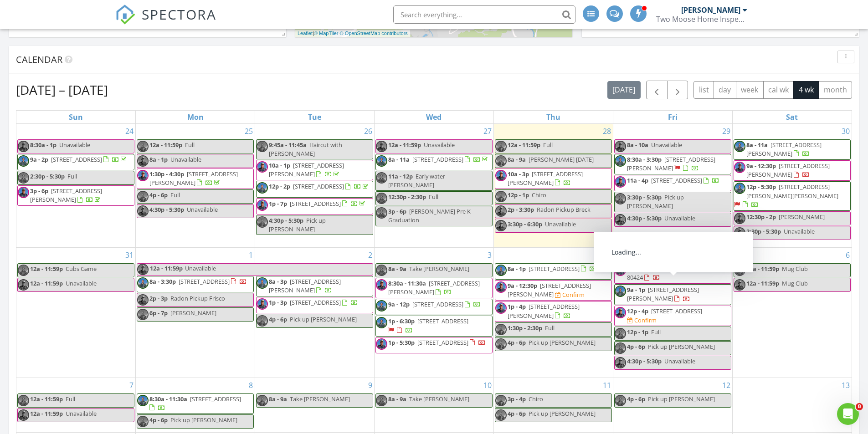 The height and width of the screenshot is (434, 868). Describe the element at coordinates (553, 117) in the screenshot. I see `a: Thursday` at that location.